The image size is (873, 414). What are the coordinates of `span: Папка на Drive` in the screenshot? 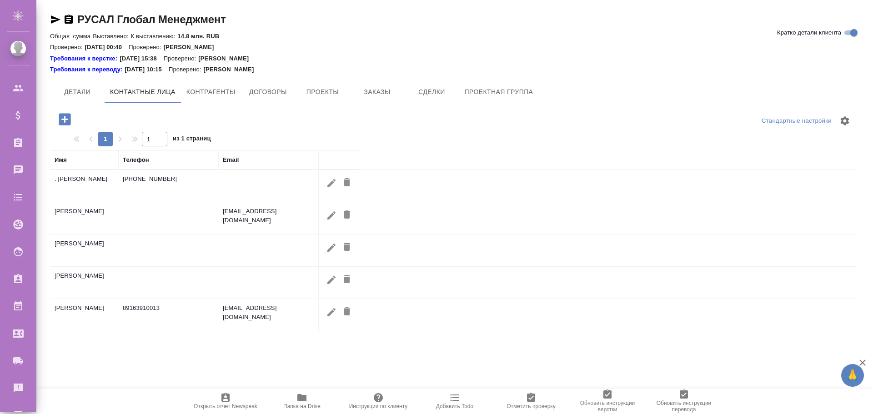 It's located at (302, 407).